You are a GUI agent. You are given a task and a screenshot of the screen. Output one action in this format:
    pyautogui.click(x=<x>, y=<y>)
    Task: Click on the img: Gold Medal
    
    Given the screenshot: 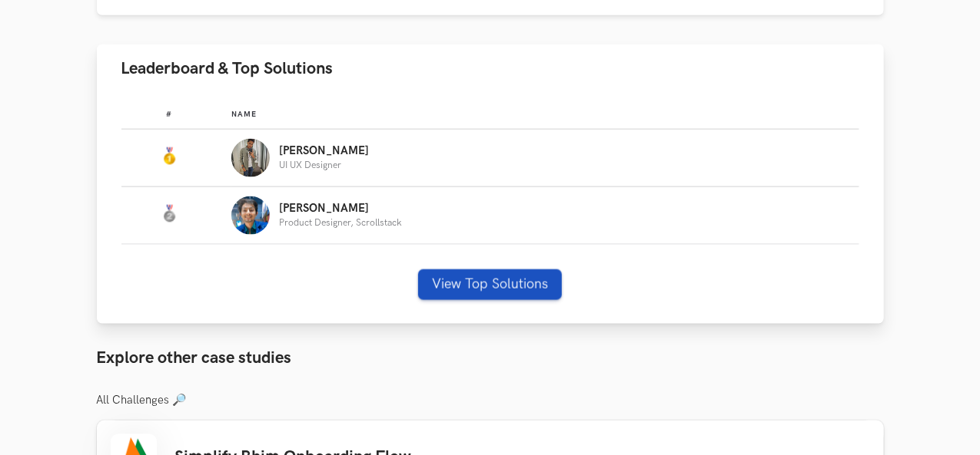 What is the action you would take?
    pyautogui.click(x=169, y=157)
    